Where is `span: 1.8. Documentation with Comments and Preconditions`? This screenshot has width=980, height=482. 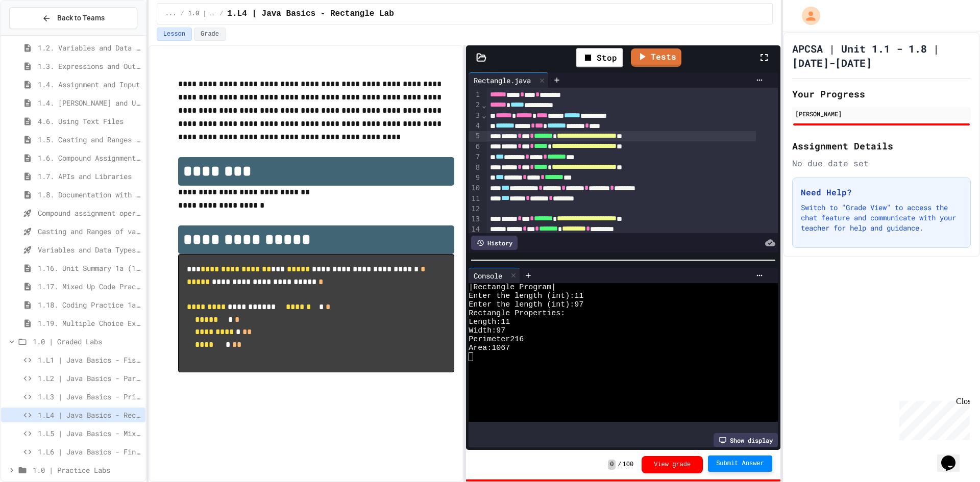 span: 1.8. Documentation with Comments and Preconditions is located at coordinates (89, 194).